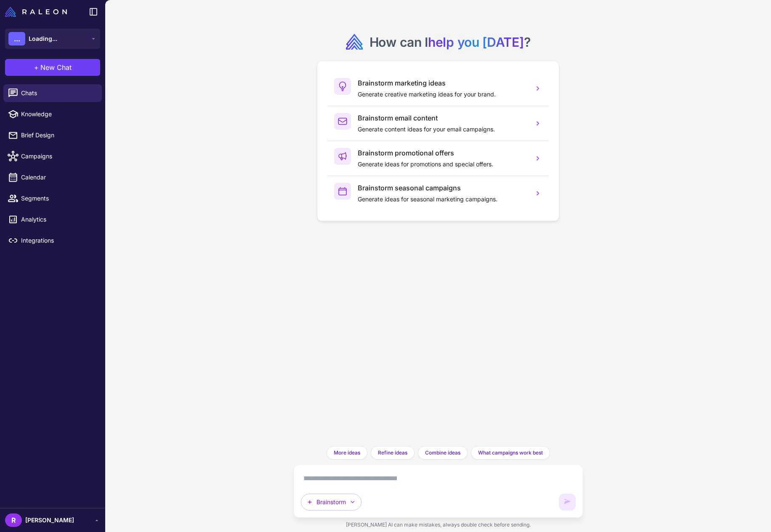  What do you see at coordinates (347, 452) in the screenshot?
I see `span: More ideas` at bounding box center [347, 452].